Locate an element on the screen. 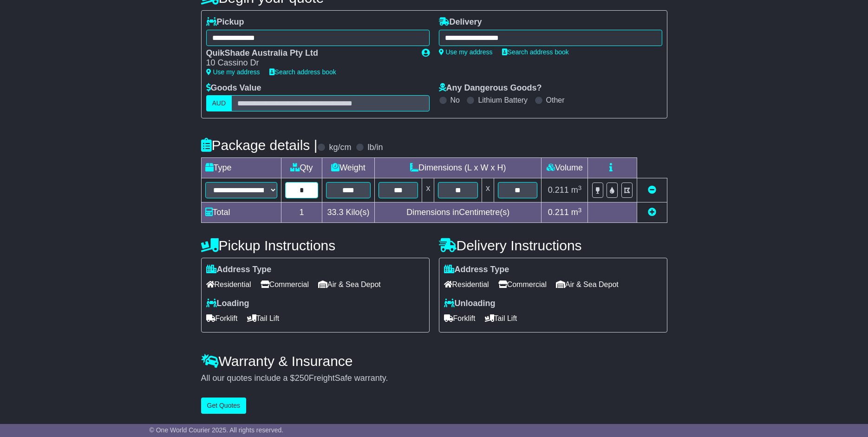 The height and width of the screenshot is (437, 868). label: Goods Value is located at coordinates (233, 88).